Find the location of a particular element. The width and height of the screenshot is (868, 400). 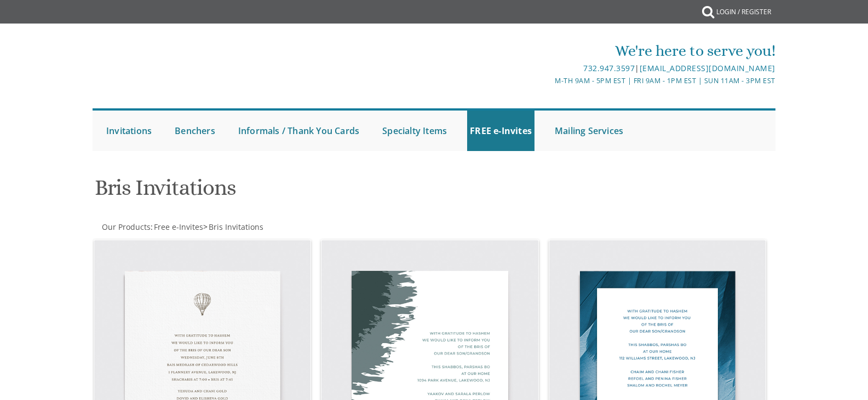

span: Free e-Invites is located at coordinates (178, 227).